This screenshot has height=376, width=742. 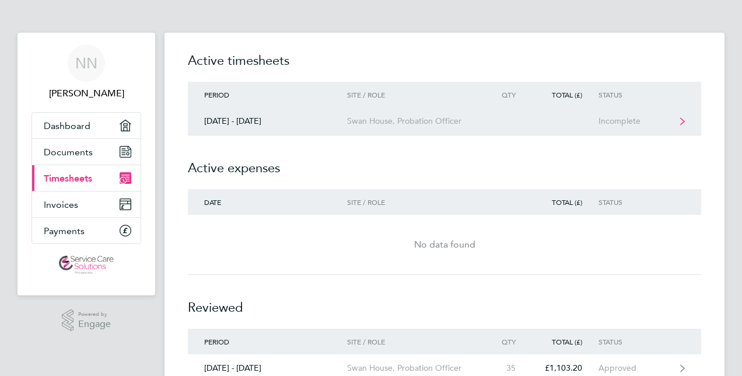 I want to click on span: Powered by, so click(x=95, y=314).